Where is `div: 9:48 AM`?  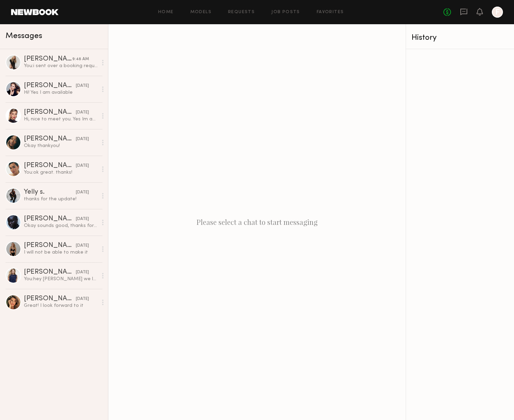 div: 9:48 AM is located at coordinates (81, 59).